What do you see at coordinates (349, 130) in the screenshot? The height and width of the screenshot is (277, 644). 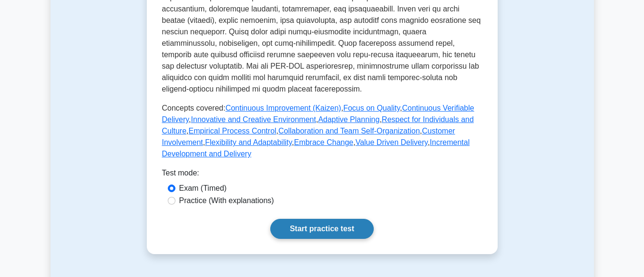 I see `a: Collaboration and Team Self-Organization` at bounding box center [349, 130].